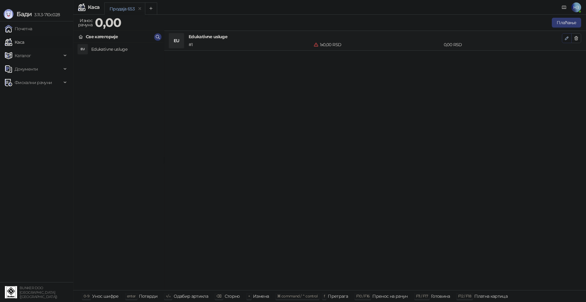 The height and width of the screenshot is (302, 586). What do you see at coordinates (102, 37) in the screenshot?
I see `div: Све категорије` at bounding box center [102, 37].